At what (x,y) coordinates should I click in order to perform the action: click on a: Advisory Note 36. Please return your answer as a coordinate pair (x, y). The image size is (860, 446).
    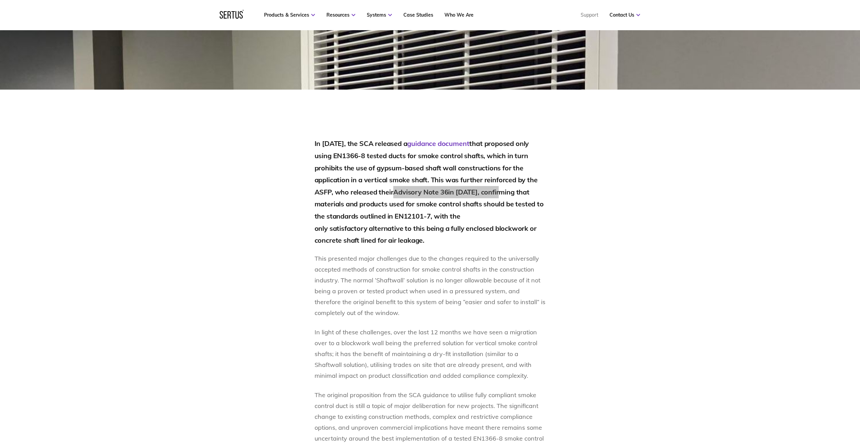
    Looking at the image, I should click on (421, 192).